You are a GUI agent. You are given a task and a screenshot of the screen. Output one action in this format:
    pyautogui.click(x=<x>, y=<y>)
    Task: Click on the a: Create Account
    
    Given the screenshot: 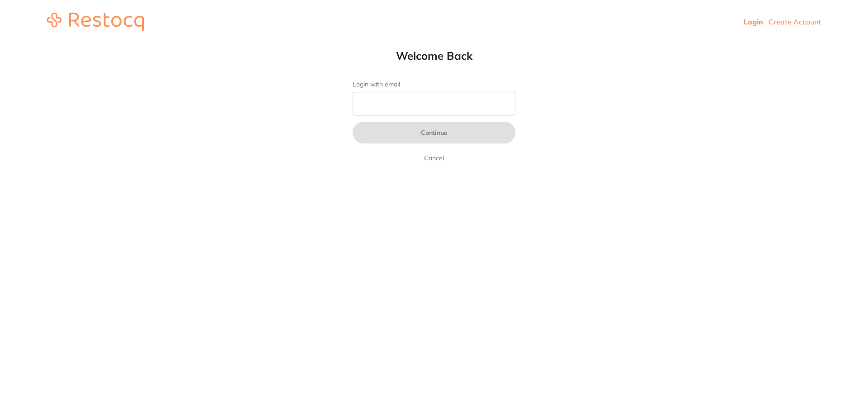 What is the action you would take?
    pyautogui.click(x=794, y=22)
    